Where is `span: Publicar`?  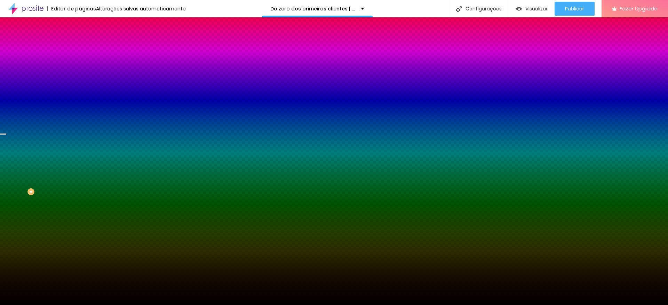
span: Publicar is located at coordinates (574, 9).